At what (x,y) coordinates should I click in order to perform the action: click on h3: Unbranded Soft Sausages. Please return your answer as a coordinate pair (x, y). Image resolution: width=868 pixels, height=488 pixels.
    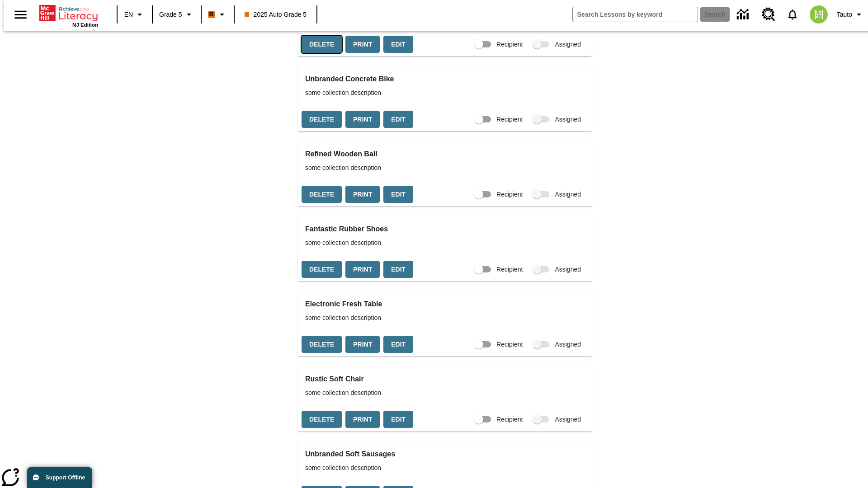
    Looking at the image, I should click on (445, 454).